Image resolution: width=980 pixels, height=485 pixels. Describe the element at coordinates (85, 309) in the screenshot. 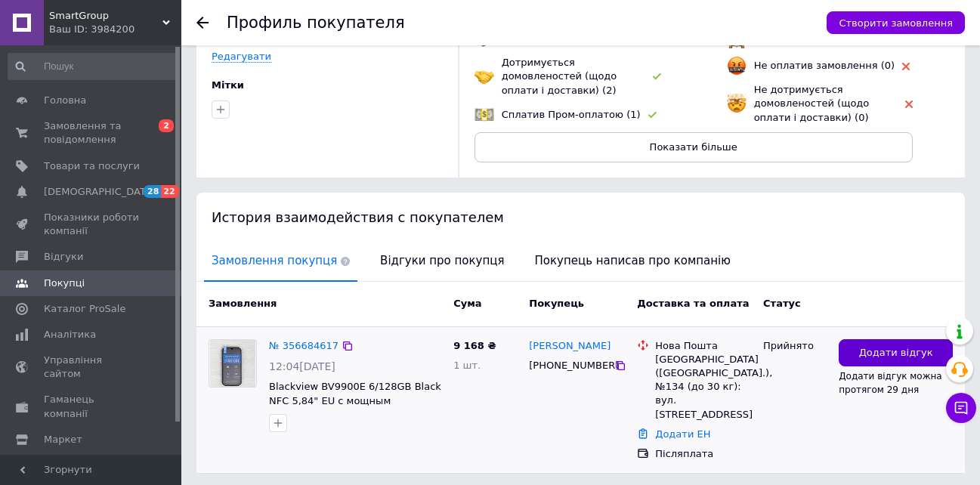

I see `span: Каталог ProSale` at that location.